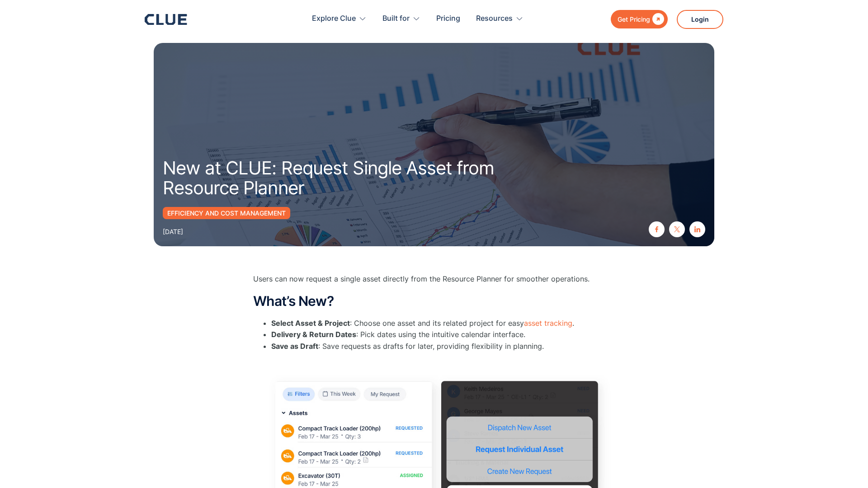 The width and height of the screenshot is (868, 488). Describe the element at coordinates (443, 346) in the screenshot. I see `li: : Save requests as drafts for later, providing flexibility in planning.` at that location.